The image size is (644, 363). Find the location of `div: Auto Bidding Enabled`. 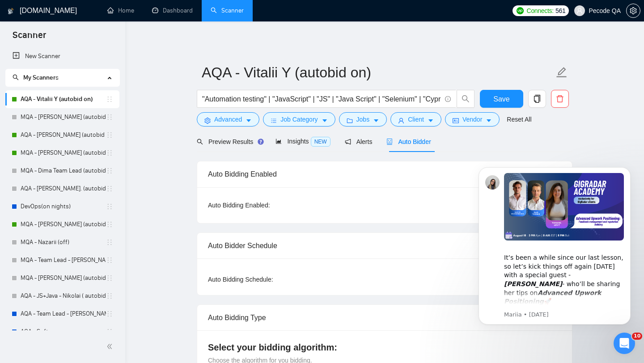

div: Auto Bidding Enabled is located at coordinates (385, 174).